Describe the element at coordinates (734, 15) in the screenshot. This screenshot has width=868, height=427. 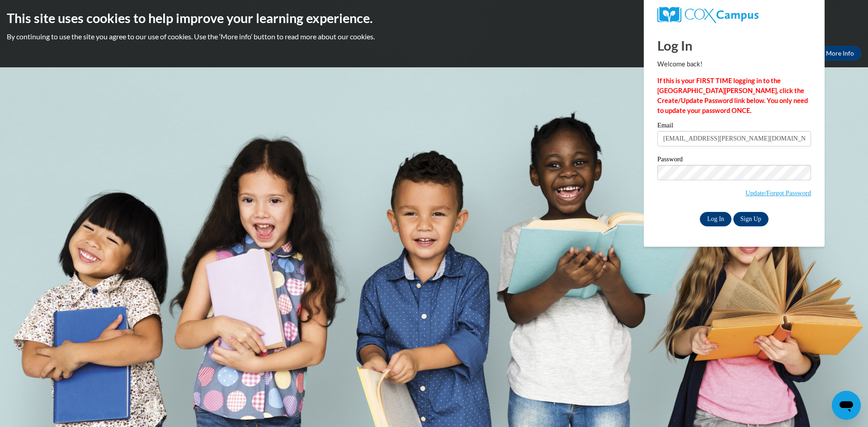
I see `a: COX Campus` at that location.